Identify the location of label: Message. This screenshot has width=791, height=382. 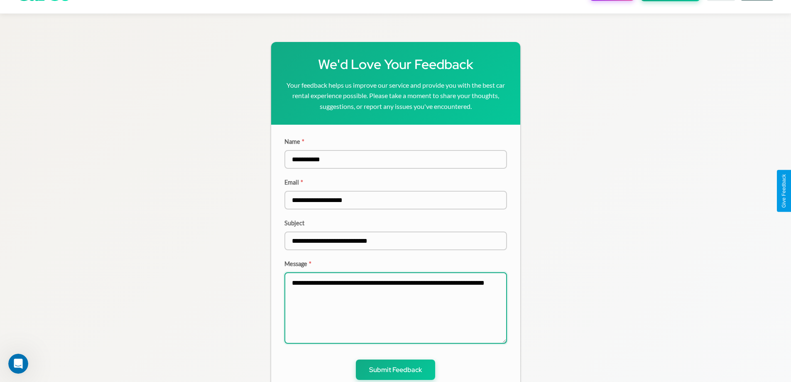
(396, 263).